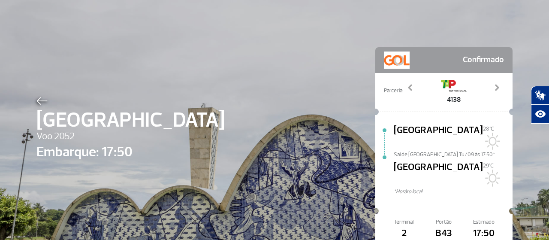 This screenshot has width=549, height=240. I want to click on span: 28°C, so click(488, 129).